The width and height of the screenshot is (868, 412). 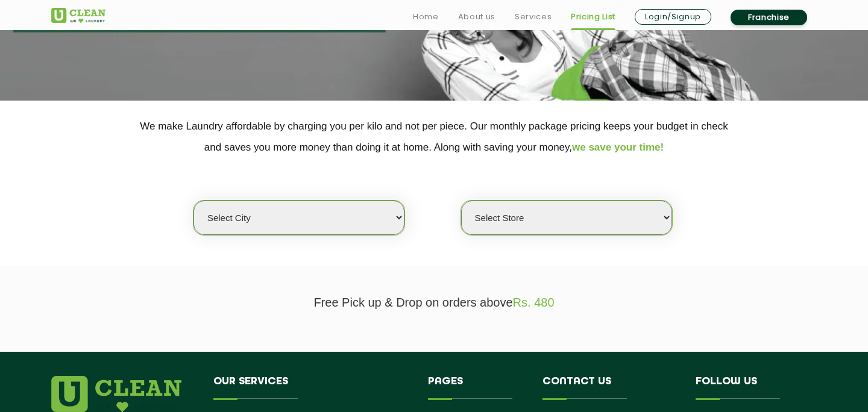 What do you see at coordinates (78, 15) in the screenshot?
I see `img: UClean Laundry and Dry Cleaning` at bounding box center [78, 15].